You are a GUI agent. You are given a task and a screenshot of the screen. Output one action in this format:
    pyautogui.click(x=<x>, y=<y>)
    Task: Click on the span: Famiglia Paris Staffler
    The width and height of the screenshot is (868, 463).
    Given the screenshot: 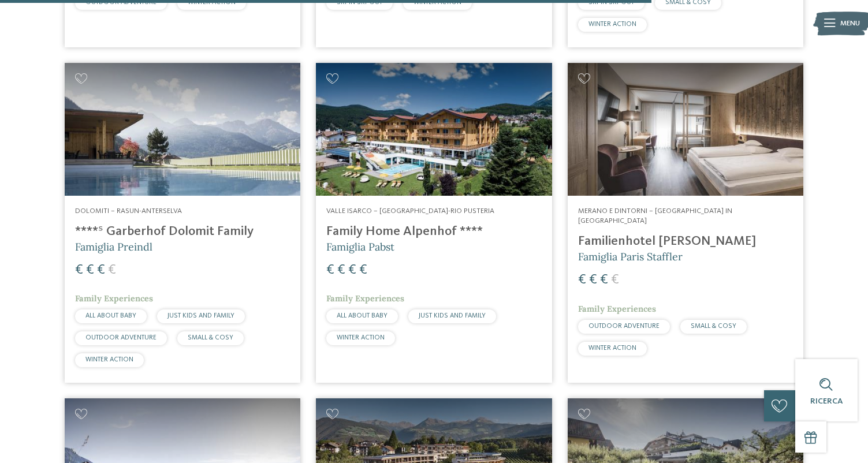 What is the action you would take?
    pyautogui.click(x=630, y=257)
    